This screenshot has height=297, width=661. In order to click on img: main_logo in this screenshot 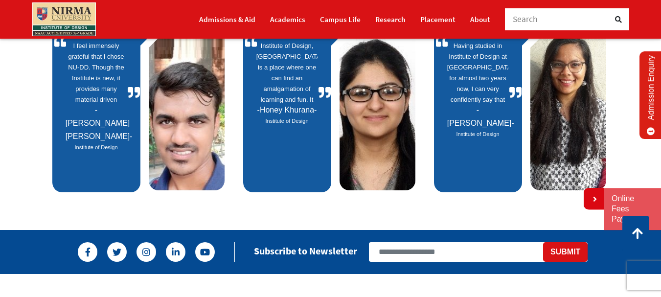, I will do `click(64, 19)`.